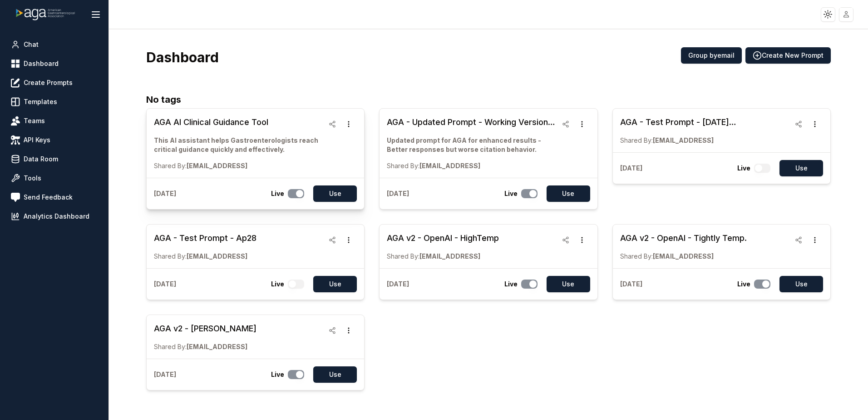 This screenshot has height=420, width=868. Describe the element at coordinates (442, 238) in the screenshot. I see `h3: AGA v2 - OpenAI - HighTemp` at that location.